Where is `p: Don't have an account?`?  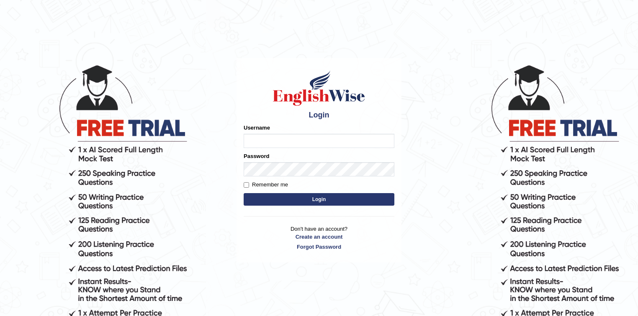
p: Don't have an account? is located at coordinates (319, 238).